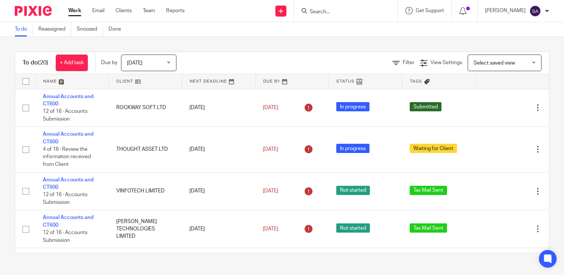 The height and width of the screenshot is (275, 564). Describe the element at coordinates (426, 107) in the screenshot. I see `span: Submitted` at that location.